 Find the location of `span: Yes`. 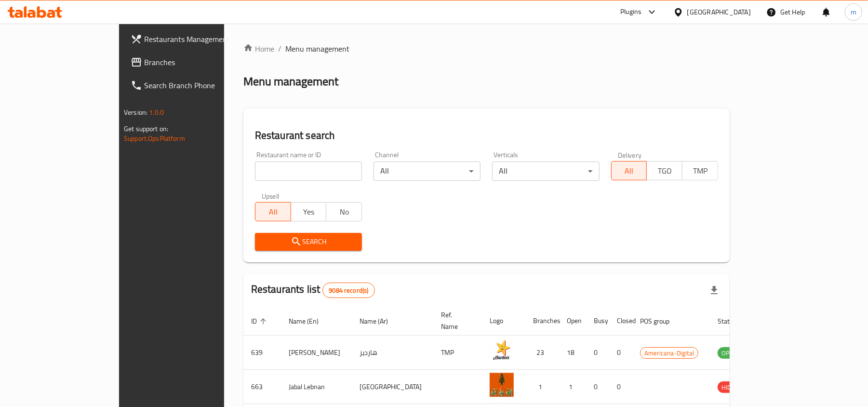

span: Yes is located at coordinates (309, 212).